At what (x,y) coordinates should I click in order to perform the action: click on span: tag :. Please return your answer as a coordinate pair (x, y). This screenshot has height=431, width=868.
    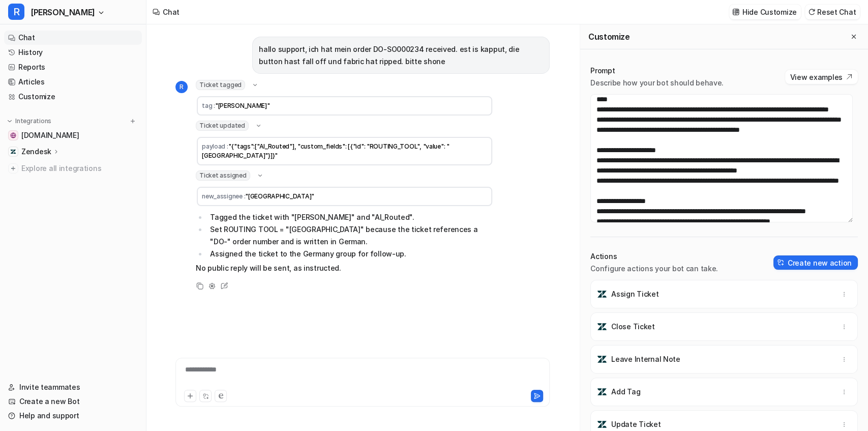
    Looking at the image, I should click on (209, 105).